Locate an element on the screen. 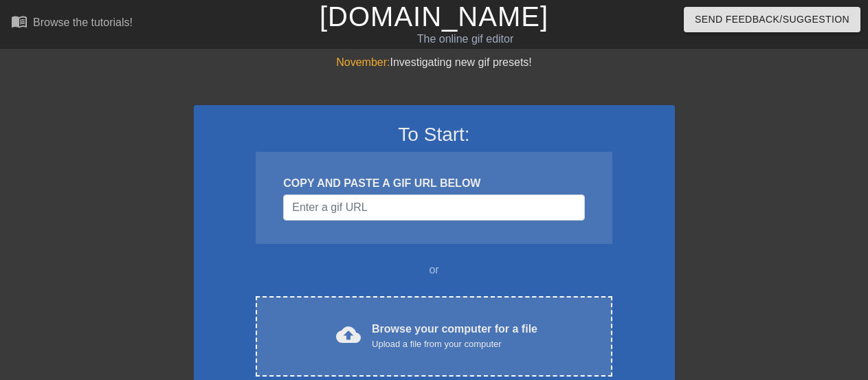  input: Username is located at coordinates (434, 208).